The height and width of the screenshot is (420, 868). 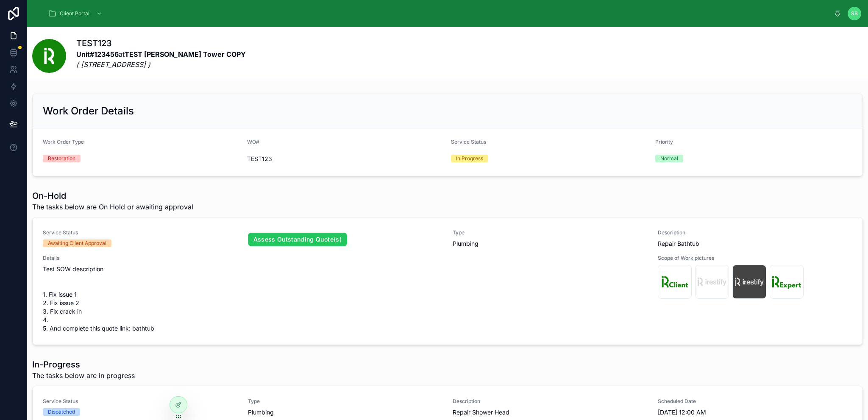 I want to click on span: Repair Bathtub, so click(x=755, y=243).